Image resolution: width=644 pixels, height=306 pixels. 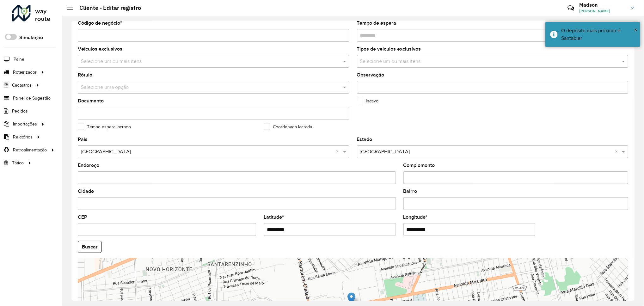 What do you see at coordinates (86, 191) in the screenshot?
I see `label: Cidade` at bounding box center [86, 191].